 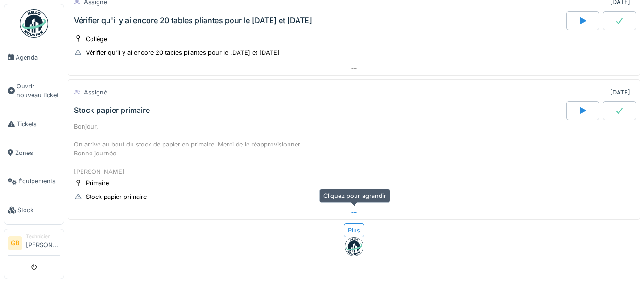 I want to click on div: Primaire, so click(x=97, y=183).